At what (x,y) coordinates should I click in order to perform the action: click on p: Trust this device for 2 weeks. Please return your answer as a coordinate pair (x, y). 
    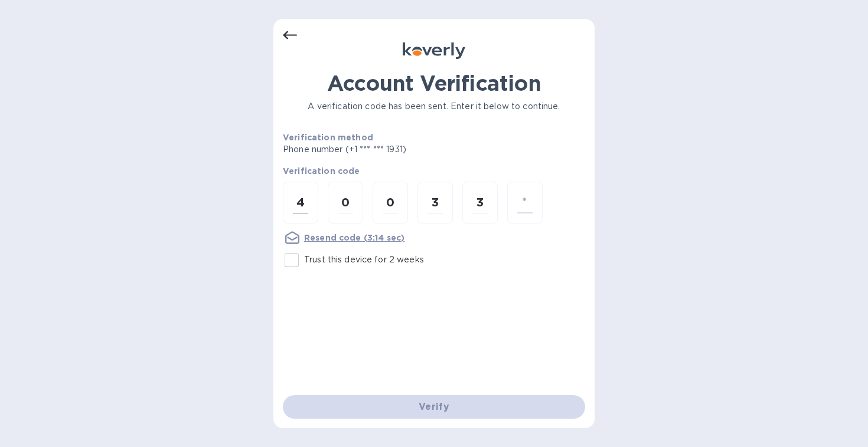
    Looking at the image, I should click on (364, 260).